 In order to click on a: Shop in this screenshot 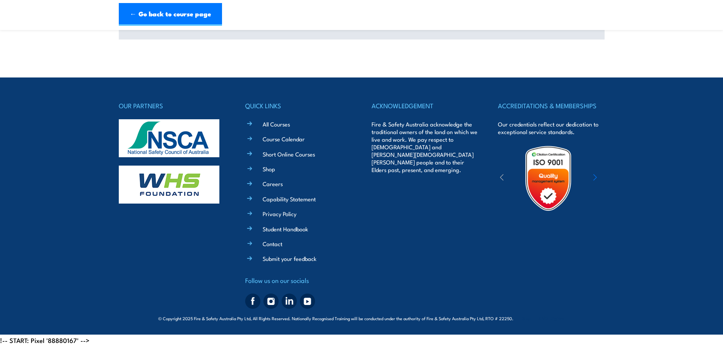, I will do `click(269, 168)`.